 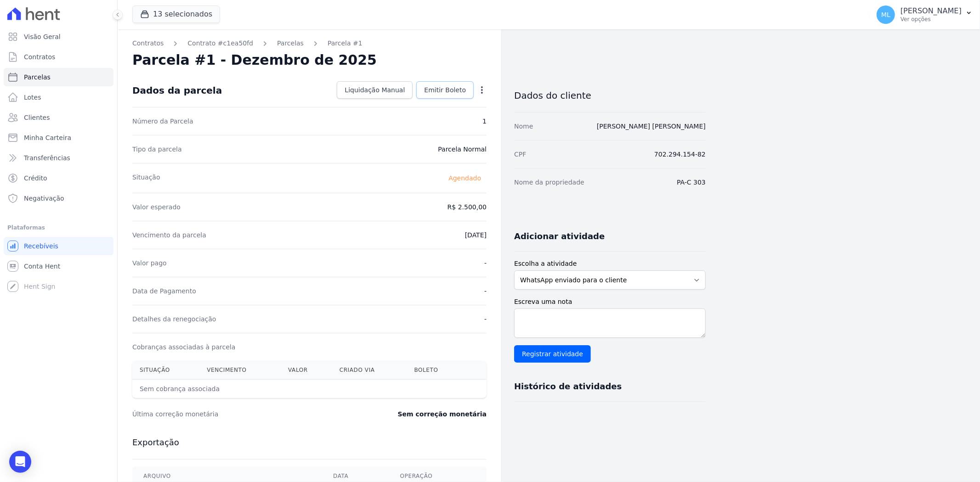 What do you see at coordinates (58, 97) in the screenshot?
I see `a: Lotes` at bounding box center [58, 97].